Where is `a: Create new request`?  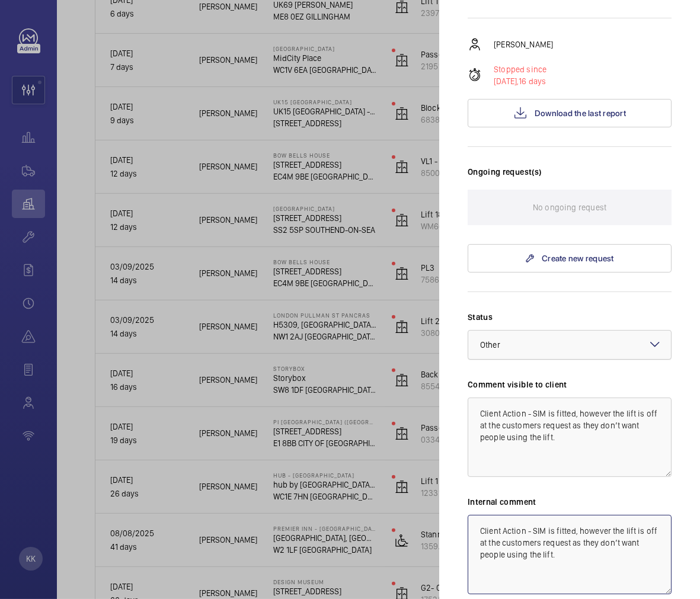
a: Create new request is located at coordinates (570, 258).